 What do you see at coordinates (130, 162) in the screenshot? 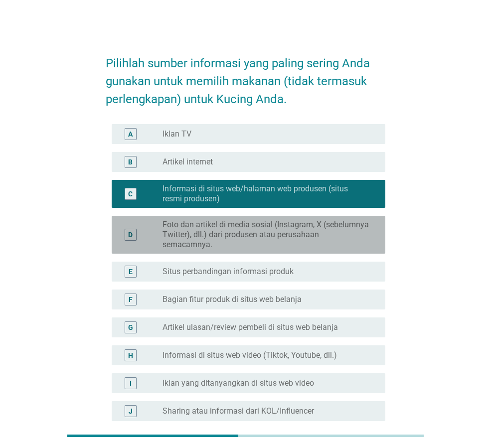
I see `div: B` at bounding box center [130, 162].